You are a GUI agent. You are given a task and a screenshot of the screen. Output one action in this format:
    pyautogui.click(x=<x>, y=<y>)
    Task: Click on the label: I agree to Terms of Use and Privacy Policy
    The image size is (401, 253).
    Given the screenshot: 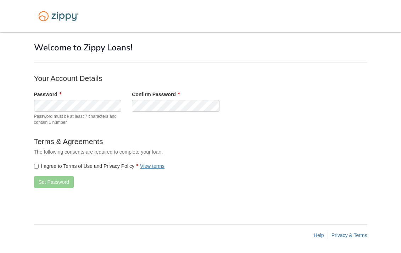 What is the action you would take?
    pyautogui.click(x=99, y=166)
    